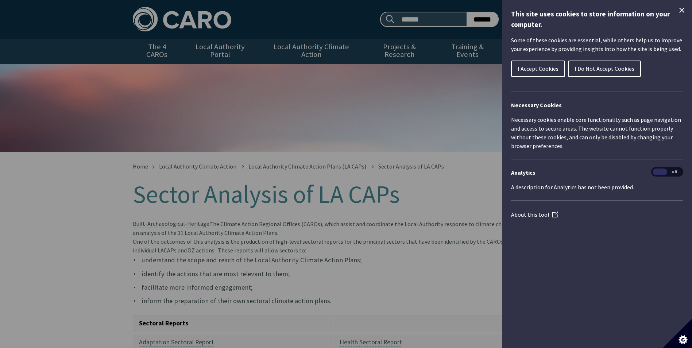 The width and height of the screenshot is (692, 348). What do you see at coordinates (597, 19) in the screenshot?
I see `h1: This site uses cookies to store information on your computer.` at bounding box center [597, 19].